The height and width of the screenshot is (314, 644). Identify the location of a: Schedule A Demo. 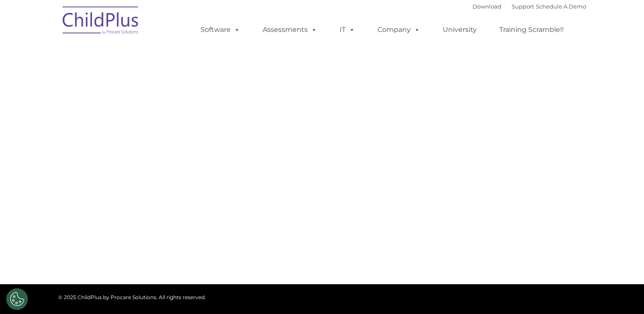
(561, 7).